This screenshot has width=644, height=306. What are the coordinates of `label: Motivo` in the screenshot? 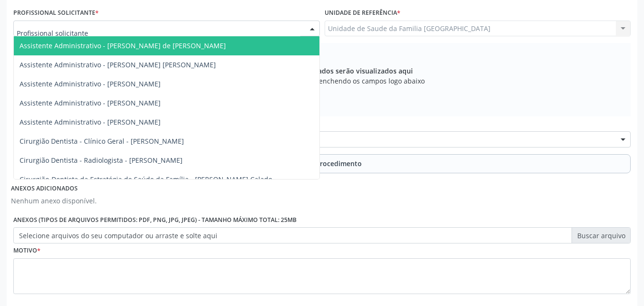 It's located at (27, 250).